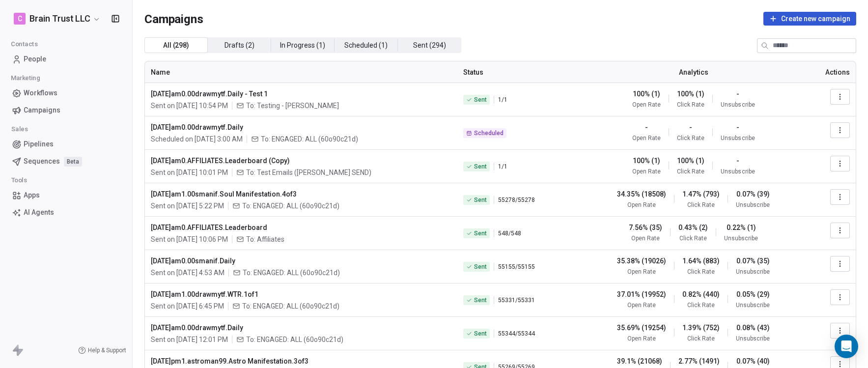 Image resolution: width=868 pixels, height=368 pixels. What do you see at coordinates (846, 346) in the screenshot?
I see `div: Open Intercom Messenger` at bounding box center [846, 346].